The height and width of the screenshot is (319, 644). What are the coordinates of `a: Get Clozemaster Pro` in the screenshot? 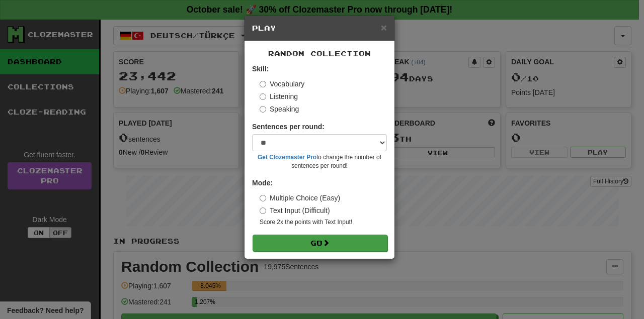 It's located at (287, 157).